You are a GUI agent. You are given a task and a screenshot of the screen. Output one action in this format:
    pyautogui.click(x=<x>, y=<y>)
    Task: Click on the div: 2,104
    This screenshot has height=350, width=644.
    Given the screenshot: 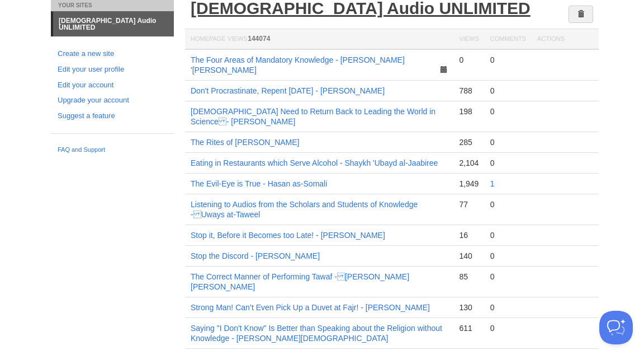 What is the action you would take?
    pyautogui.click(x=469, y=163)
    